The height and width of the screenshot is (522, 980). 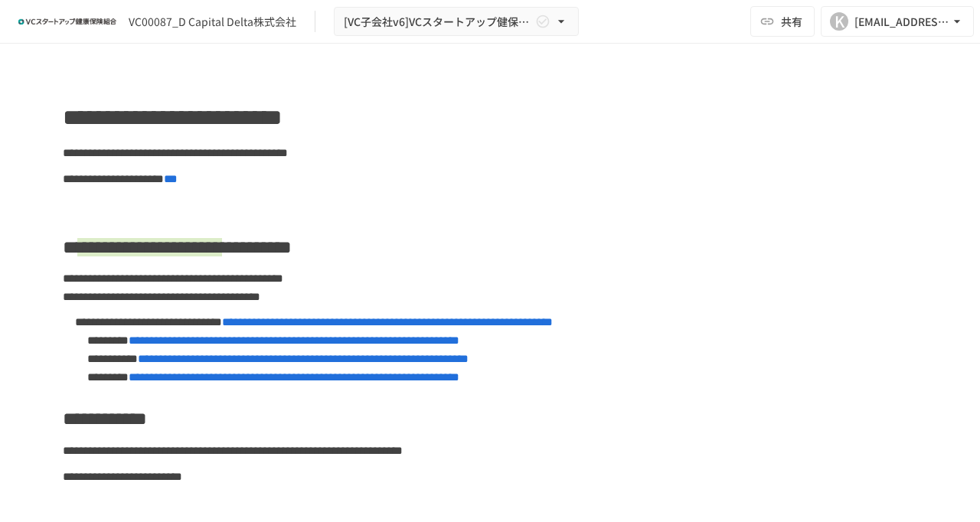 I want to click on div: VC00087_D Capital Delta株式会社, so click(x=212, y=21).